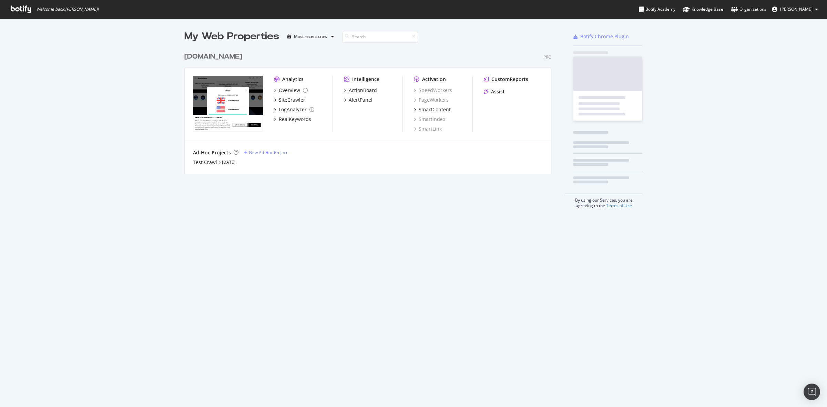  Describe the element at coordinates (205, 162) in the screenshot. I see `a: Test Crawl` at that location.